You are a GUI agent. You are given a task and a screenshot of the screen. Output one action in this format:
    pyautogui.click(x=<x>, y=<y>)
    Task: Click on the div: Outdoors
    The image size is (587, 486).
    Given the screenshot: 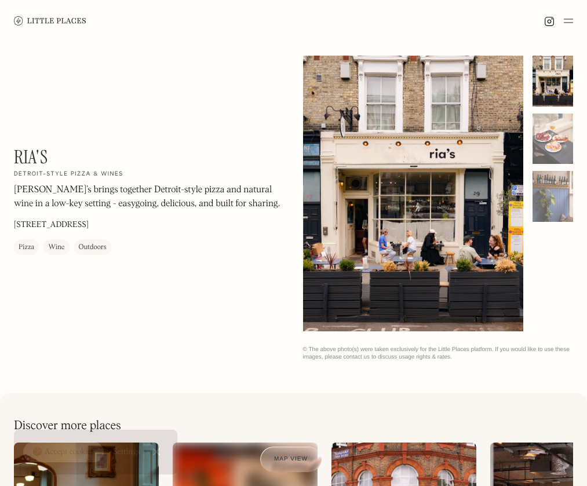 What is the action you would take?
    pyautogui.click(x=93, y=247)
    